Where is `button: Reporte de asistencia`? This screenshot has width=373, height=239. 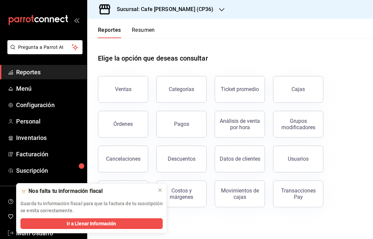
button: Reporte de asistencia is located at coordinates (123, 194).